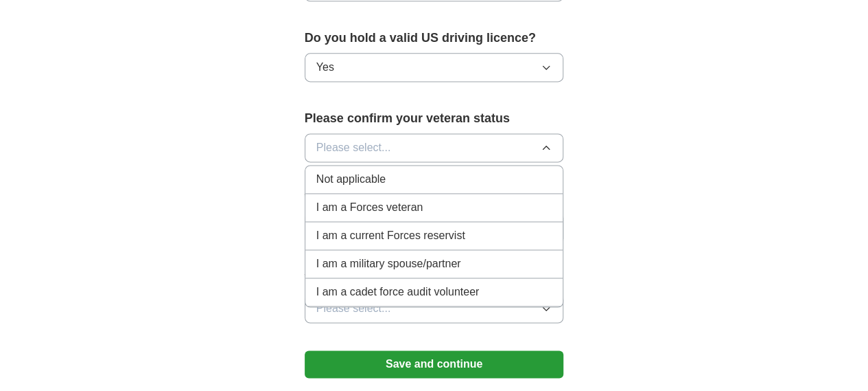 This screenshot has width=868, height=391. What do you see at coordinates (391, 235) in the screenshot?
I see `span: I am a current Forces reservist` at bounding box center [391, 235].